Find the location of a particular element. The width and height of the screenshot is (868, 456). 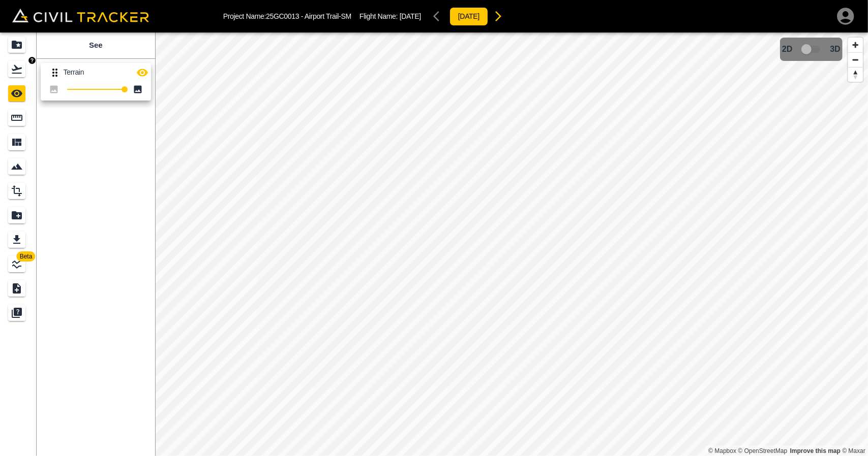

button: Reset bearing to north is located at coordinates (855, 74).